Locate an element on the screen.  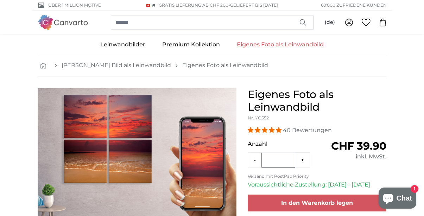
span: Über 1 Million Motive is located at coordinates (75, 5).